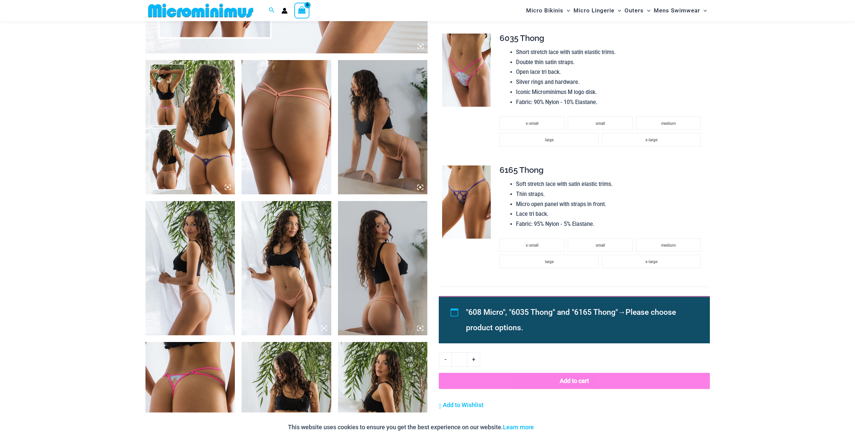 This screenshot has height=442, width=855. What do you see at coordinates (680, 10) in the screenshot?
I see `a: Mens SwimwearMenu ToggleMenu Toggle` at bounding box center [680, 10].